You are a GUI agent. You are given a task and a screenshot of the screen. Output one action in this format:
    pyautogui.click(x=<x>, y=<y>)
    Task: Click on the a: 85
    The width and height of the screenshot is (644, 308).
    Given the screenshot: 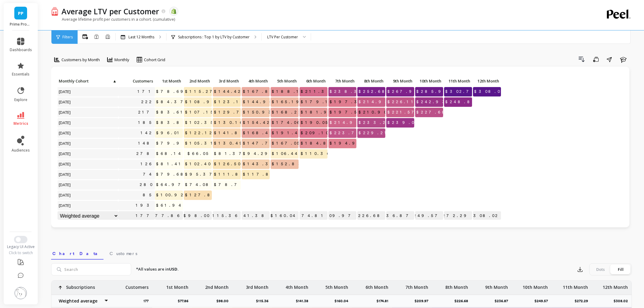 What is the action you would take?
    pyautogui.click(x=148, y=195)
    